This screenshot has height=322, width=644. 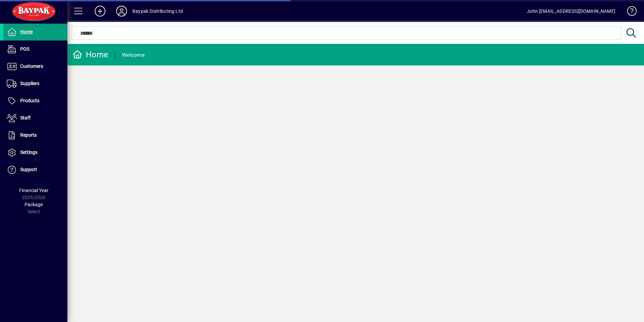 What do you see at coordinates (35, 118) in the screenshot?
I see `a: Staff` at bounding box center [35, 118].